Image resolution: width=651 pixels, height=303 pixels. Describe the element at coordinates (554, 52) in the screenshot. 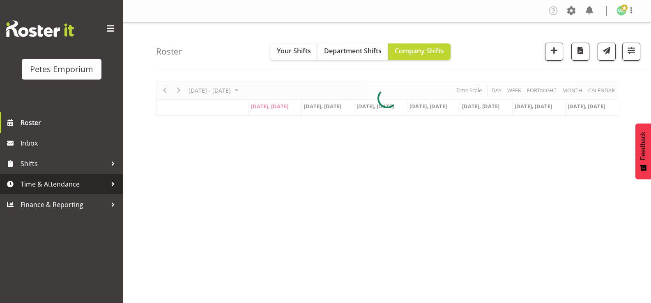

I see `button: Add a new shift` at that location.